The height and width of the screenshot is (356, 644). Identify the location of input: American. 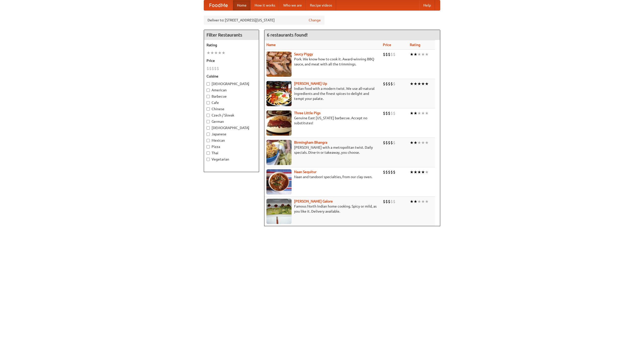
(208, 90).